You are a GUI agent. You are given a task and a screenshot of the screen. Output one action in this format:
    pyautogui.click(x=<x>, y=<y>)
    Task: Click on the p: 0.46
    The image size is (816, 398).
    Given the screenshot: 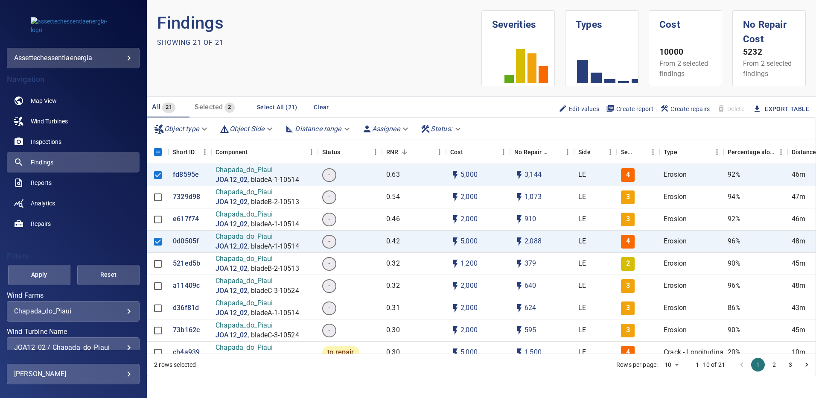 What is the action you would take?
    pyautogui.click(x=393, y=219)
    